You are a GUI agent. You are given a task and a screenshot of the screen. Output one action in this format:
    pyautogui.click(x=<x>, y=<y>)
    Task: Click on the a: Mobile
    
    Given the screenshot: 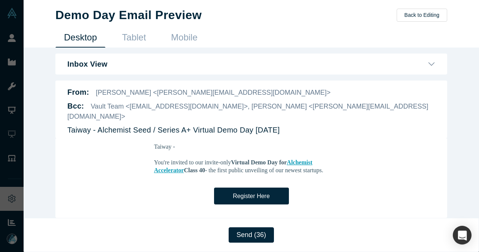 What is the action you would take?
    pyautogui.click(x=184, y=39)
    